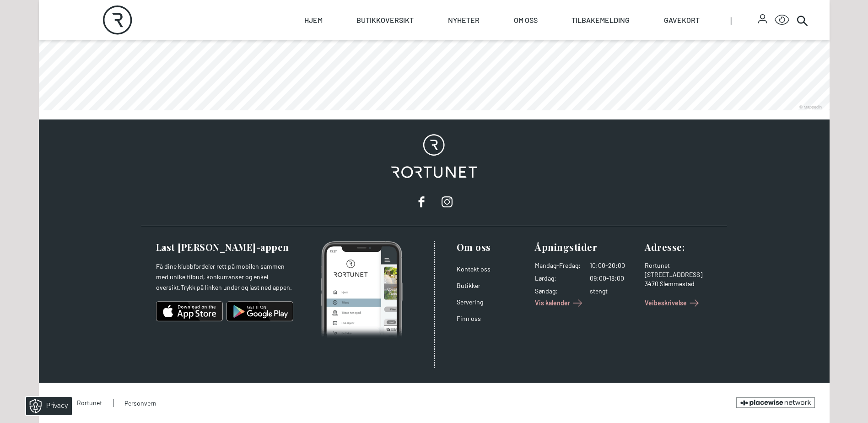 Image resolution: width=868 pixels, height=423 pixels. What do you see at coordinates (680, 247) in the screenshot?
I see `h3: Adresse :` at bounding box center [680, 247].